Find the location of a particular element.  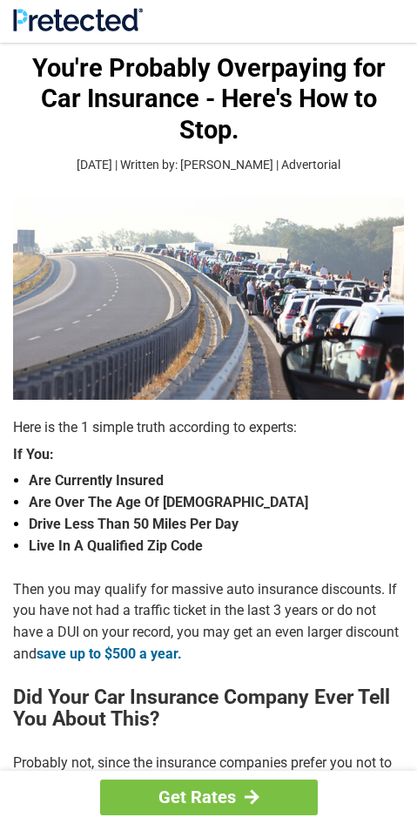

h2: Did Your Car Insurance Company Ever Tell You About This? is located at coordinates (208, 708).